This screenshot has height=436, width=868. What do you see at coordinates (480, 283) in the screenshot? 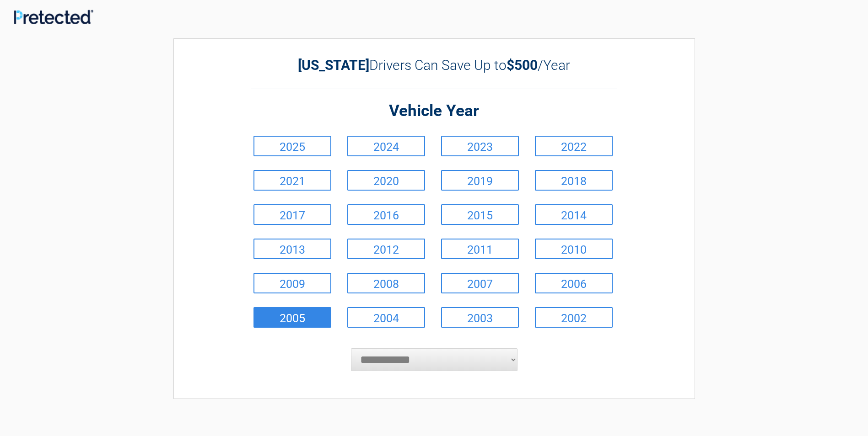
I see `a: 2007` at bounding box center [480, 283].